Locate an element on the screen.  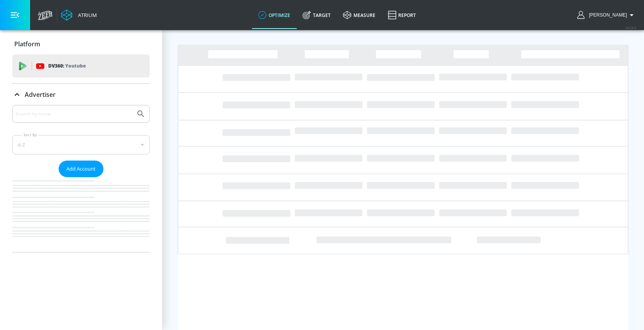
p: Platform is located at coordinates (27, 44).